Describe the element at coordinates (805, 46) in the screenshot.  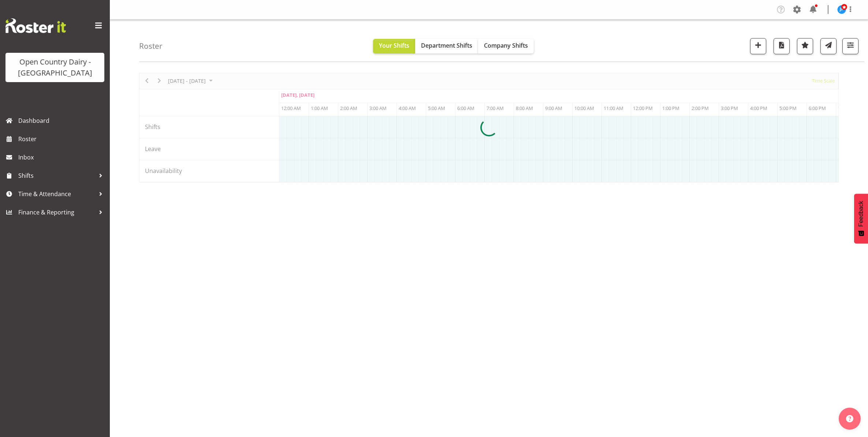
I see `button: Highlight an important date within the roster.` at that location.